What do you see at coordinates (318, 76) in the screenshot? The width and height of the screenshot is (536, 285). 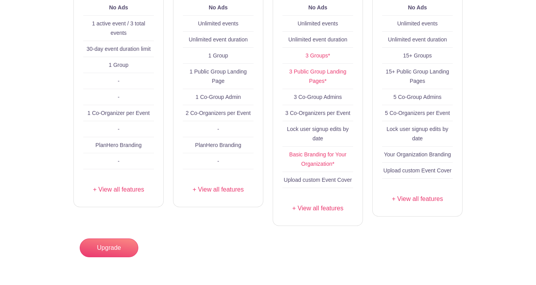 I see `a: 3 Public Group Landing Pages*` at bounding box center [318, 76].